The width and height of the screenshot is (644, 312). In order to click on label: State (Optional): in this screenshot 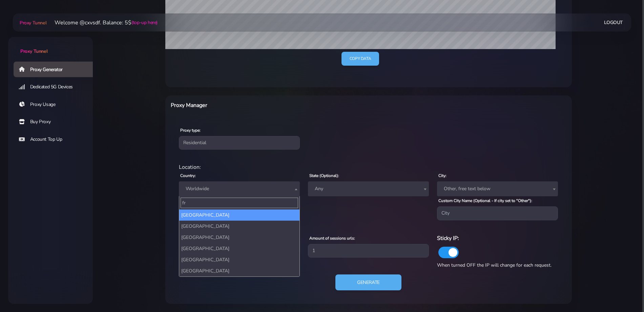, I will do `click(325, 176)`.